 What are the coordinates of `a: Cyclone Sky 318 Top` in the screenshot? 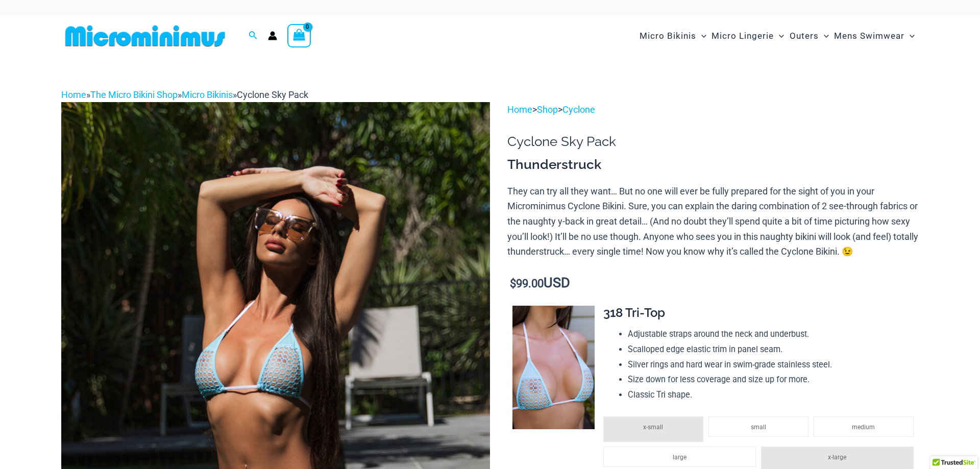 It's located at (554, 367).